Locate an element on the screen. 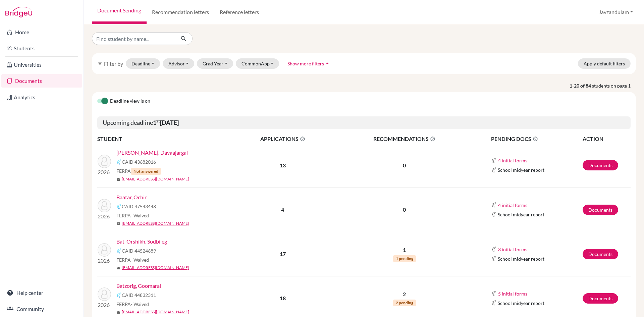 The width and height of the screenshot is (644, 317). span: Not answered is located at coordinates (146, 171).